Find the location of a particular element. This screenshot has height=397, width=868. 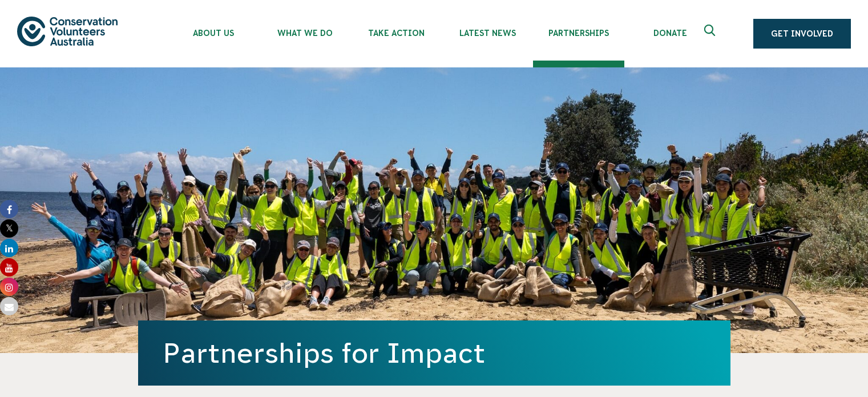

img: logo.svg is located at coordinates (67, 31).